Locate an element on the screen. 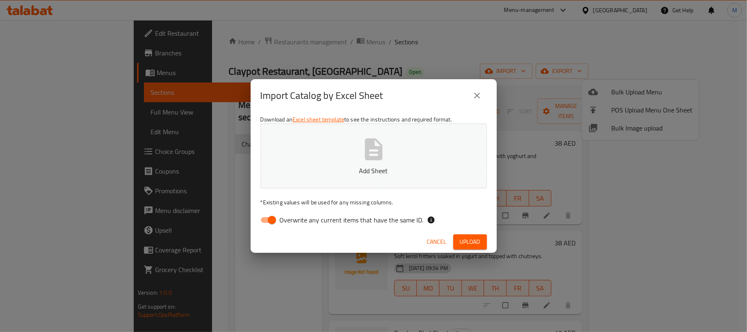  span: Overwrite any current items that have the same ID. is located at coordinates (352, 220).